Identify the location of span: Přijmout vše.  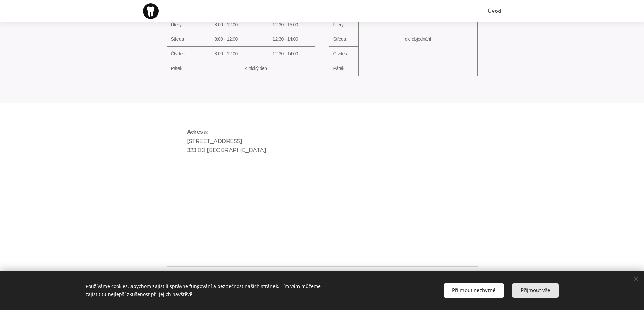
(535, 291).